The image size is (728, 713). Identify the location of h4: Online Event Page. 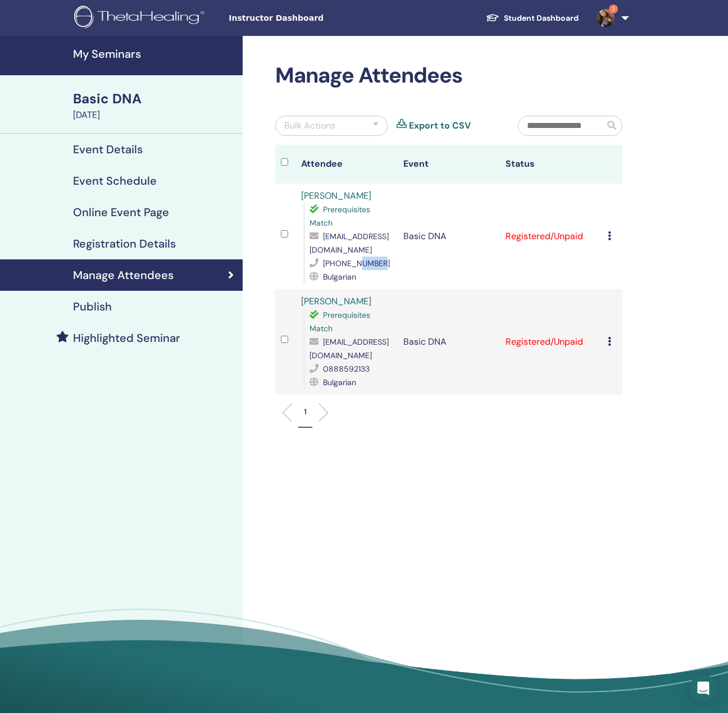
(121, 212).